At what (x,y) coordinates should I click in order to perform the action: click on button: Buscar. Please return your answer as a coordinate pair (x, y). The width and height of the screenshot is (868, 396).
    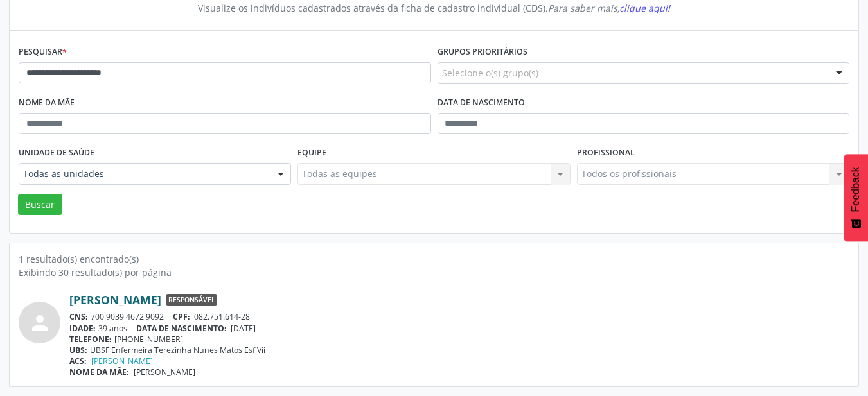
    Looking at the image, I should click on (40, 205).